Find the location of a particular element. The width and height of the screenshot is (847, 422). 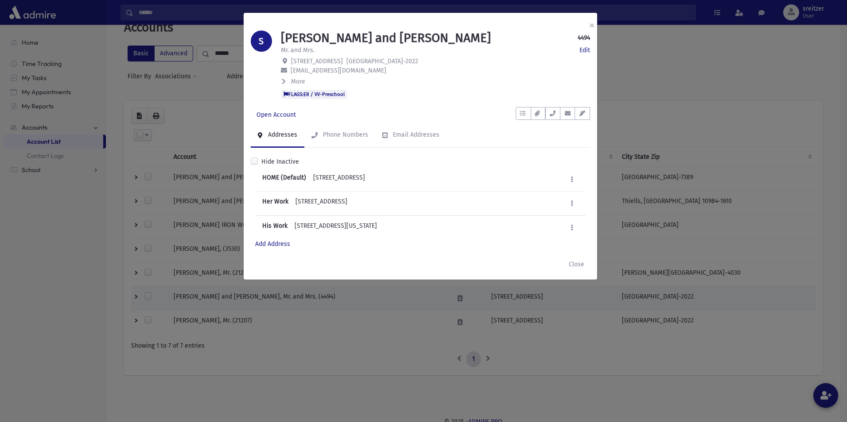

strong: 4494 is located at coordinates (584, 38).